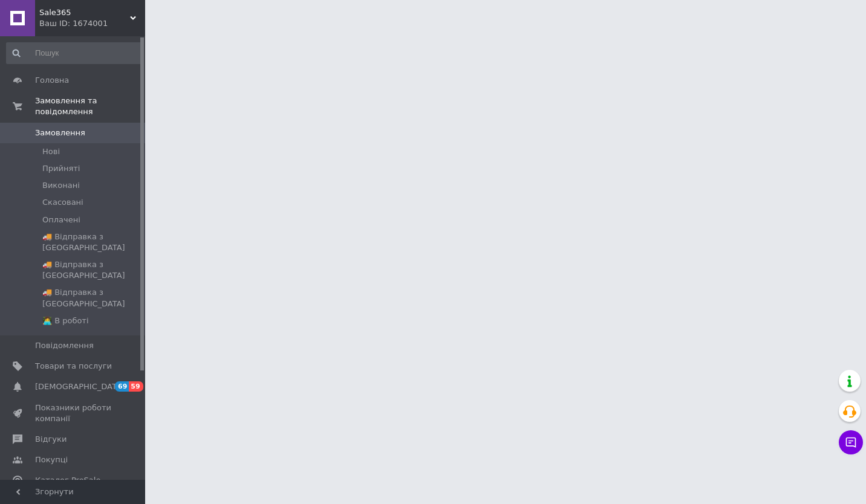  What do you see at coordinates (122, 386) in the screenshot?
I see `span: 69` at bounding box center [122, 386].